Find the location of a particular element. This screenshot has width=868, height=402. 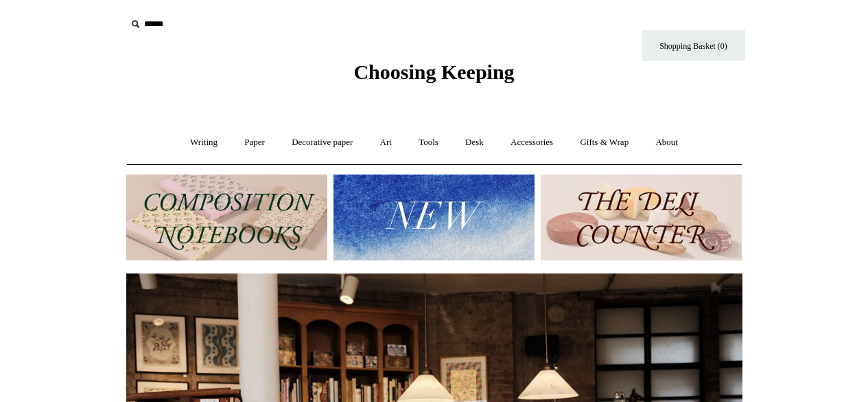

a: Choosing Keeping is located at coordinates (434, 76).